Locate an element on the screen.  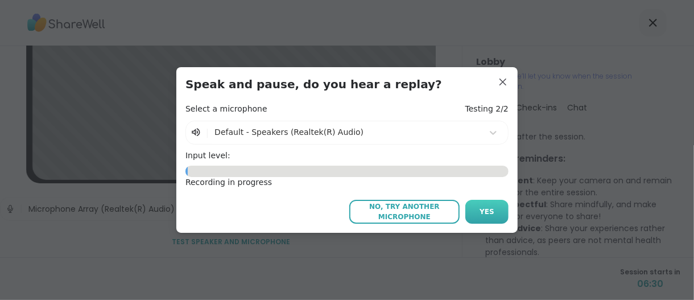
h4: Testing 2/2 is located at coordinates (487, 109).